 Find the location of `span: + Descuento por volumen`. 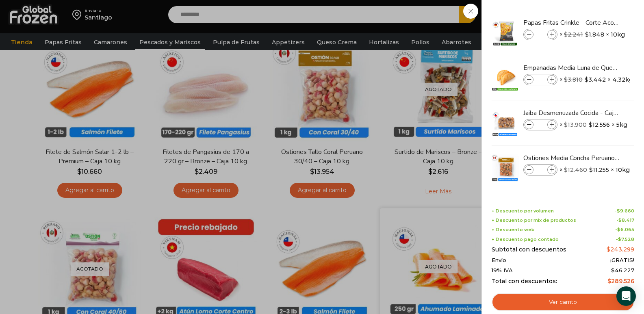

span: + Descuento por volumen is located at coordinates (523, 211).